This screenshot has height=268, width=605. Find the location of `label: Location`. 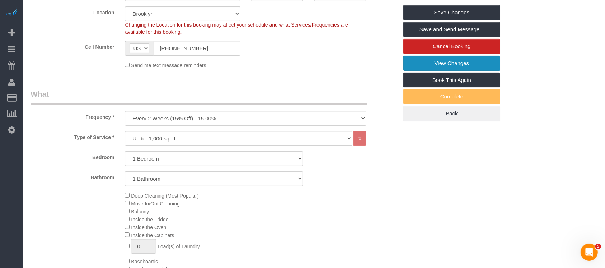

label: Location is located at coordinates (72, 11).